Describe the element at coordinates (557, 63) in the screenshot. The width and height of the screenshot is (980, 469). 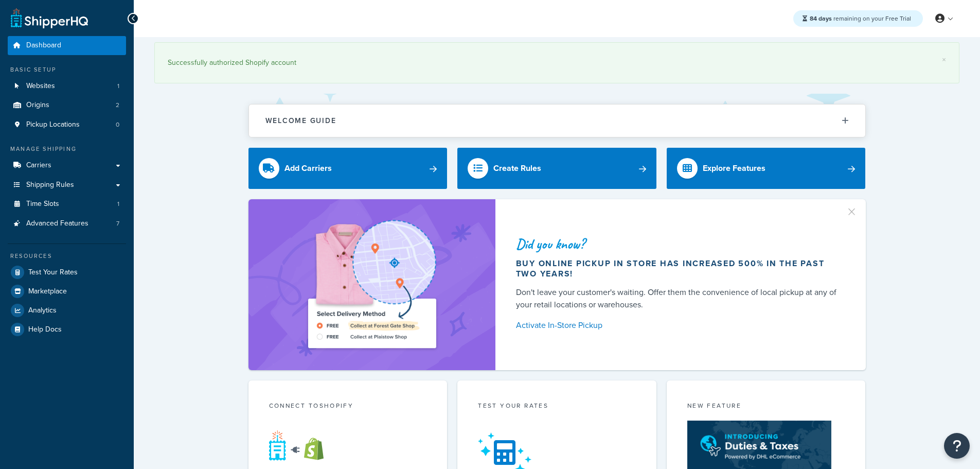
I see `div: Successfully authorized Shopify account` at that location.